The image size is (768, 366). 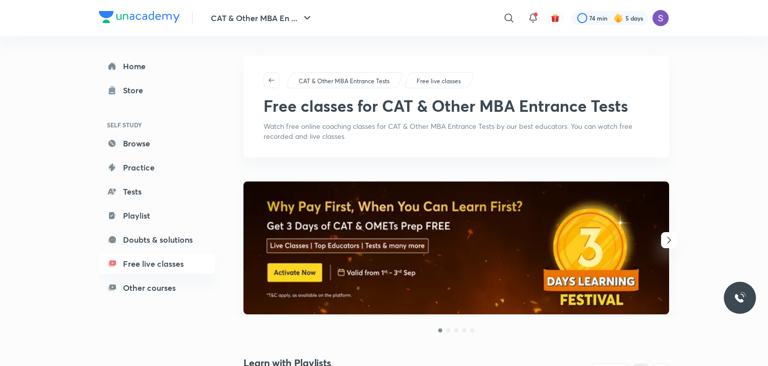 I want to click on a: CAT & Other MBA Entrance Tests, so click(x=344, y=81).